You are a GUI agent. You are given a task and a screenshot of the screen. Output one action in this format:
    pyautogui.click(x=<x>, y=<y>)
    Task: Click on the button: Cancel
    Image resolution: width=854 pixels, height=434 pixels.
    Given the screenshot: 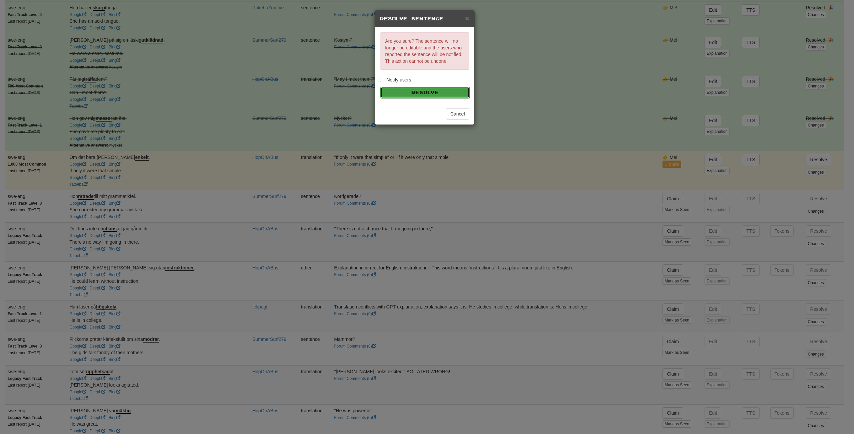 What is the action you would take?
    pyautogui.click(x=458, y=114)
    